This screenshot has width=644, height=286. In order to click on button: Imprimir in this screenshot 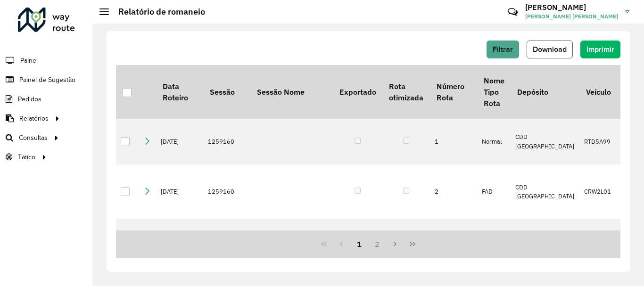, I will do `click(600, 50)`.